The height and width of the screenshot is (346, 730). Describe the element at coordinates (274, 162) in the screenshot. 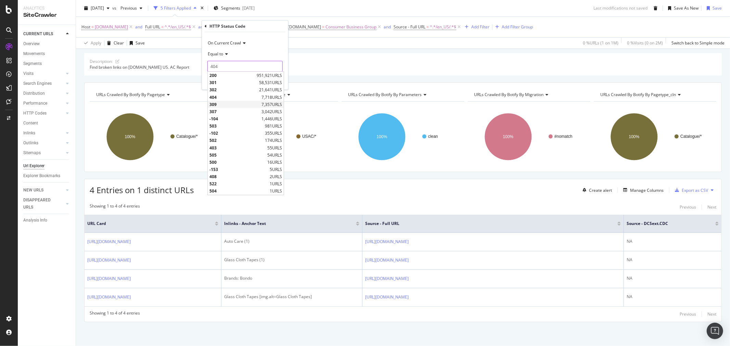

I see `span: 16 URLS` at that location.